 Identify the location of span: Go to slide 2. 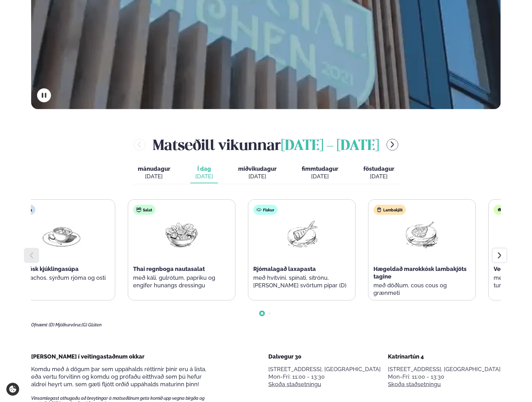
(270, 314).